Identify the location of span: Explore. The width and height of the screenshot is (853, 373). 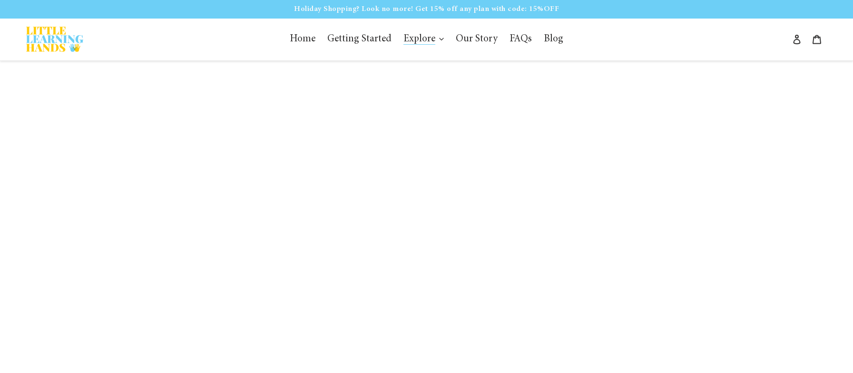
(419, 39).